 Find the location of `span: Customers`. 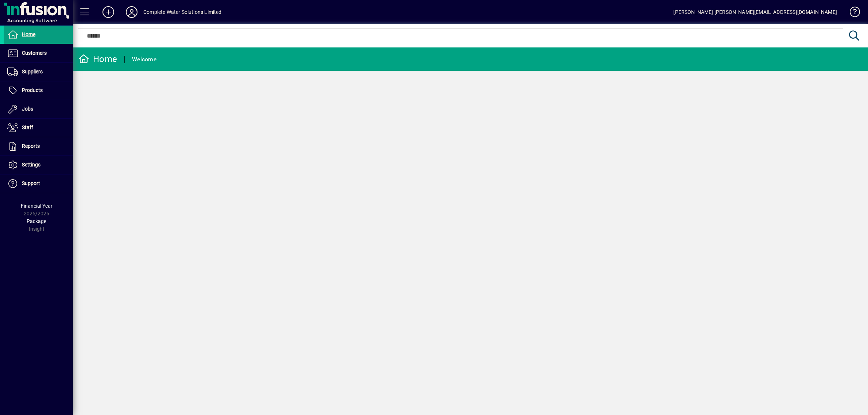

span: Customers is located at coordinates (35, 53).